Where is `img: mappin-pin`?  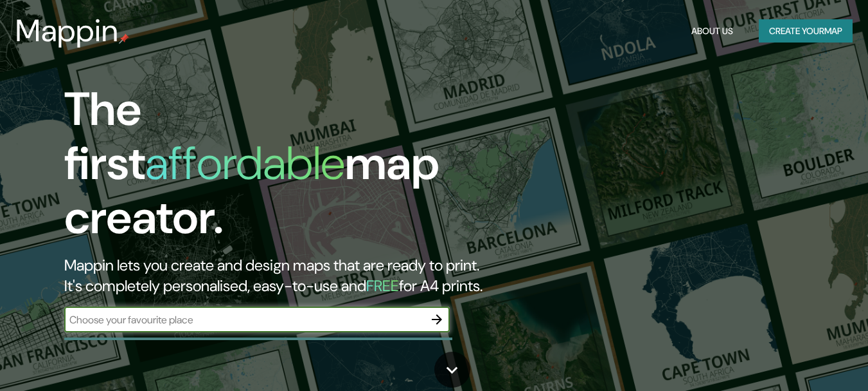 img: mappin-pin is located at coordinates (124, 39).